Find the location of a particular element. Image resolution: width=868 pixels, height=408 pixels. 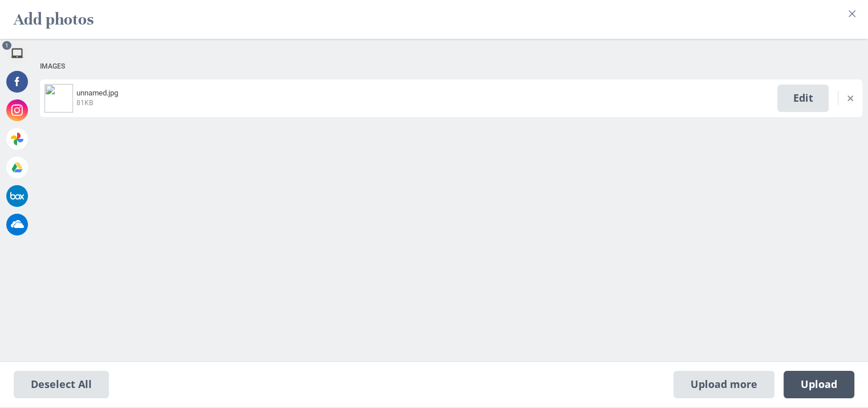

div: Images is located at coordinates (451, 66).